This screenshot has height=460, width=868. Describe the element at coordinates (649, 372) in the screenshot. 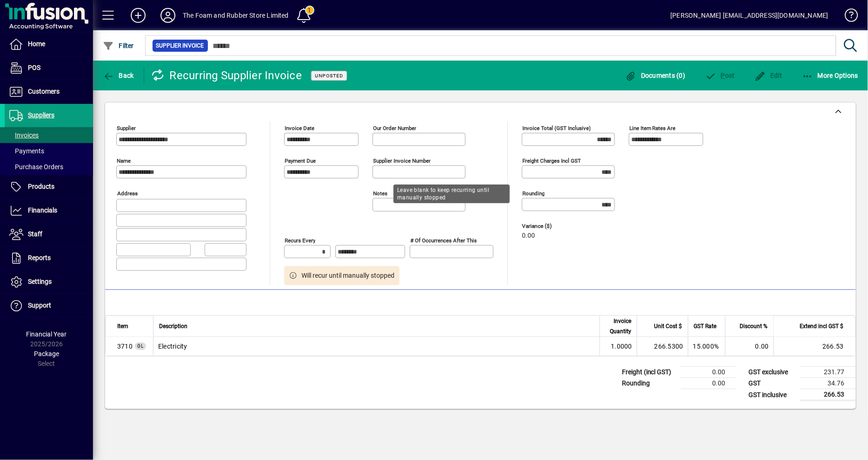

I see `td: Freight (incl GST)` at that location.